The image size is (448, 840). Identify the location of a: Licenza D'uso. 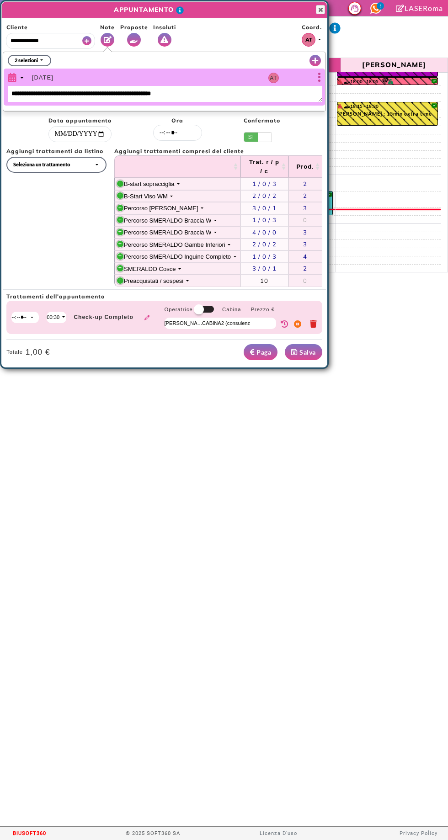
(278, 833).